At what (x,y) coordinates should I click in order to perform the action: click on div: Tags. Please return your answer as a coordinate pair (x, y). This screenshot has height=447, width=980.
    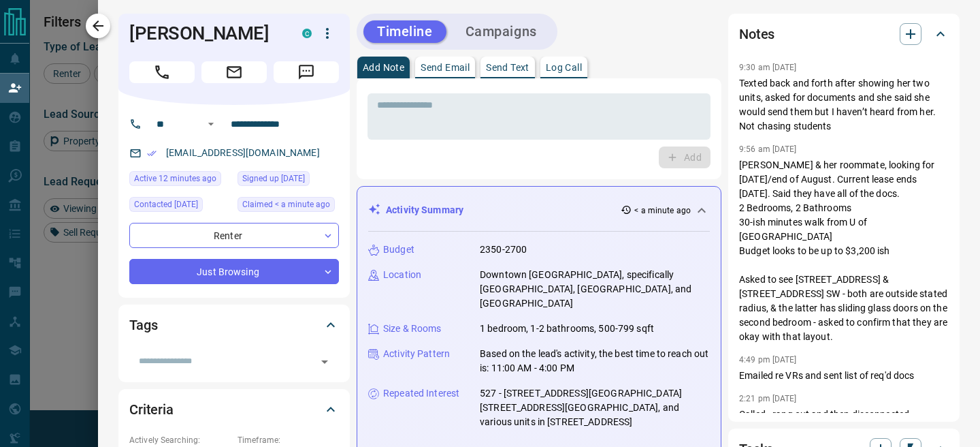
    Looking at the image, I should click on (234, 325).